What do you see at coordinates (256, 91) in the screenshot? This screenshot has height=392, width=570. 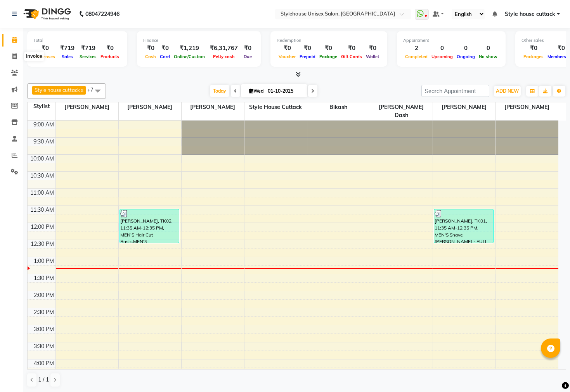 I see `span: Wed` at bounding box center [256, 91].